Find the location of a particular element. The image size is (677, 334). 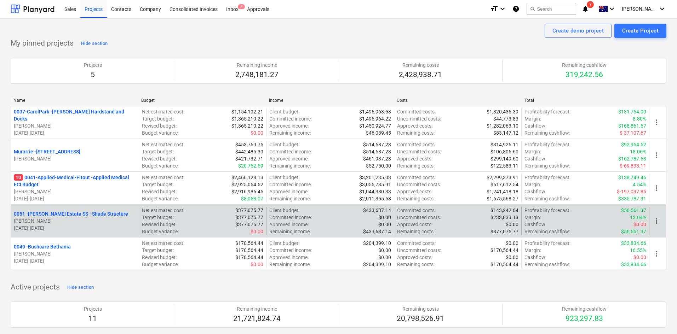

p: $122,583.11 is located at coordinates (504, 166).